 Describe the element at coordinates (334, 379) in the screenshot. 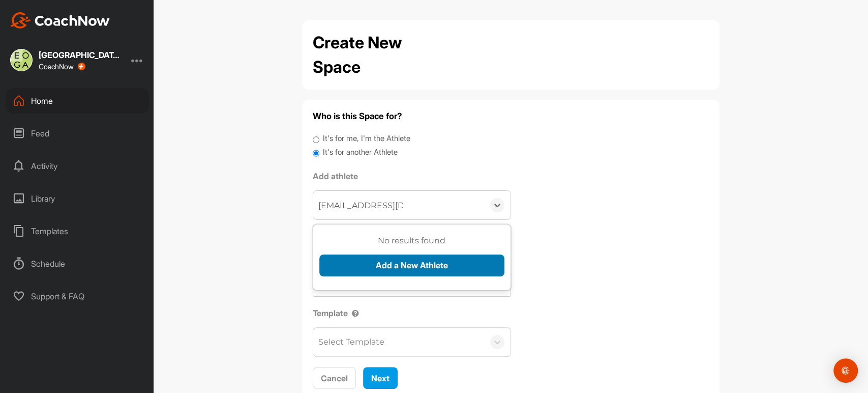

I see `span: Cancel` at that location.